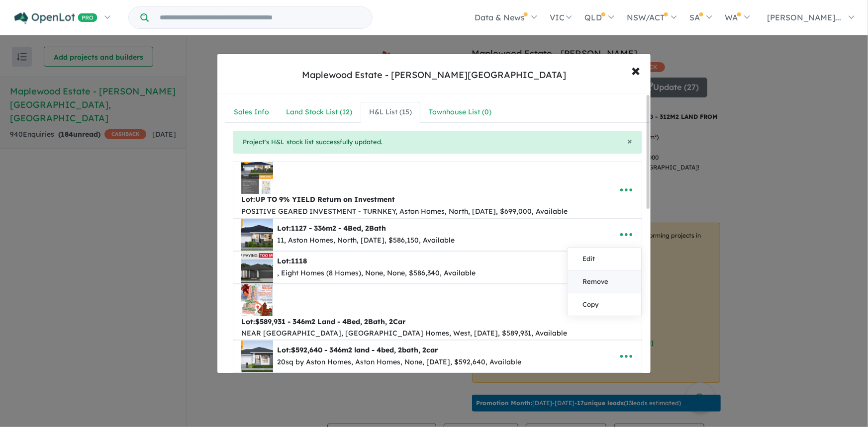 This screenshot has height=427, width=868. I want to click on a: Copy, so click(604, 305).